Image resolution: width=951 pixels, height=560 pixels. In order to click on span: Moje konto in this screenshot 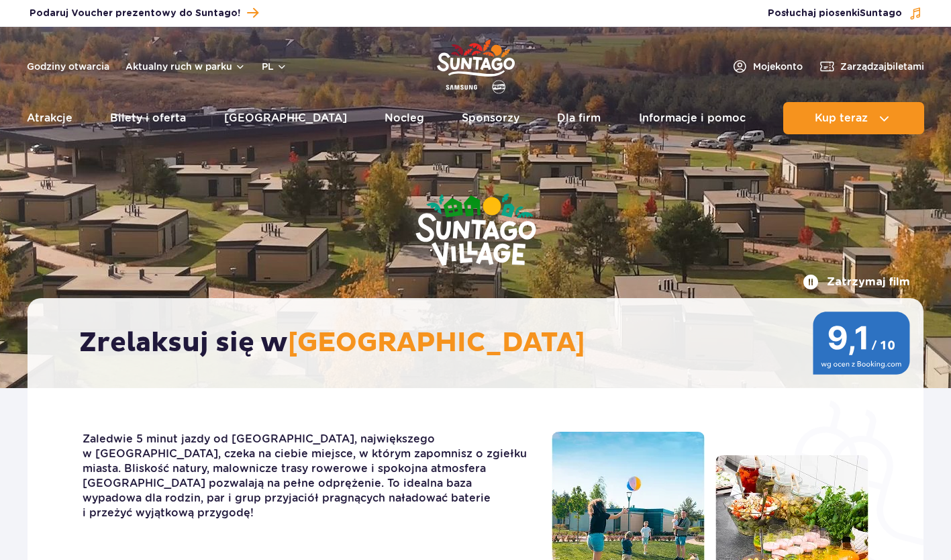, I will do `click(778, 67)`.